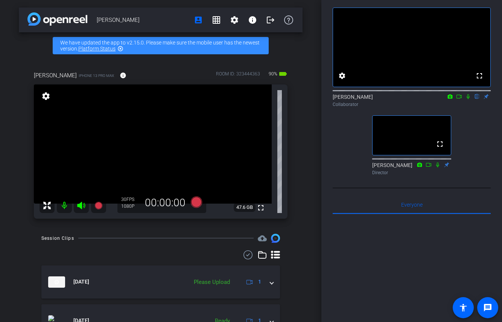 The width and height of the screenshot is (502, 322). What do you see at coordinates (131, 206) in the screenshot?
I see `div: 1080P` at bounding box center [131, 206].